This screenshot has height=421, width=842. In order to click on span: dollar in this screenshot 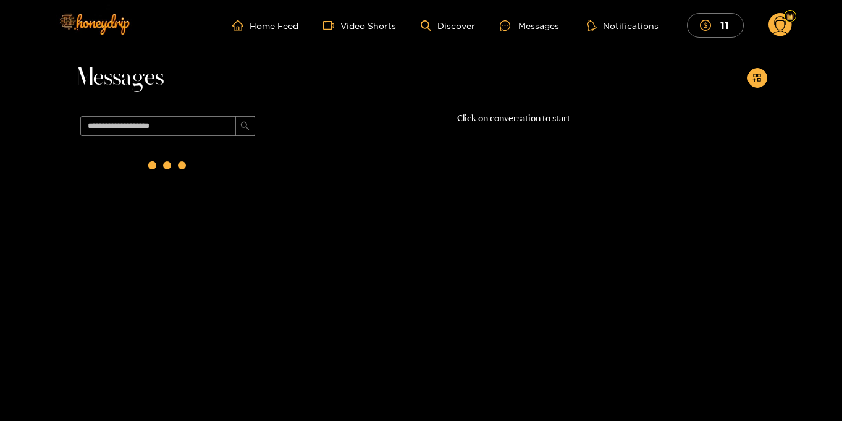, I will do `click(709, 25)`.